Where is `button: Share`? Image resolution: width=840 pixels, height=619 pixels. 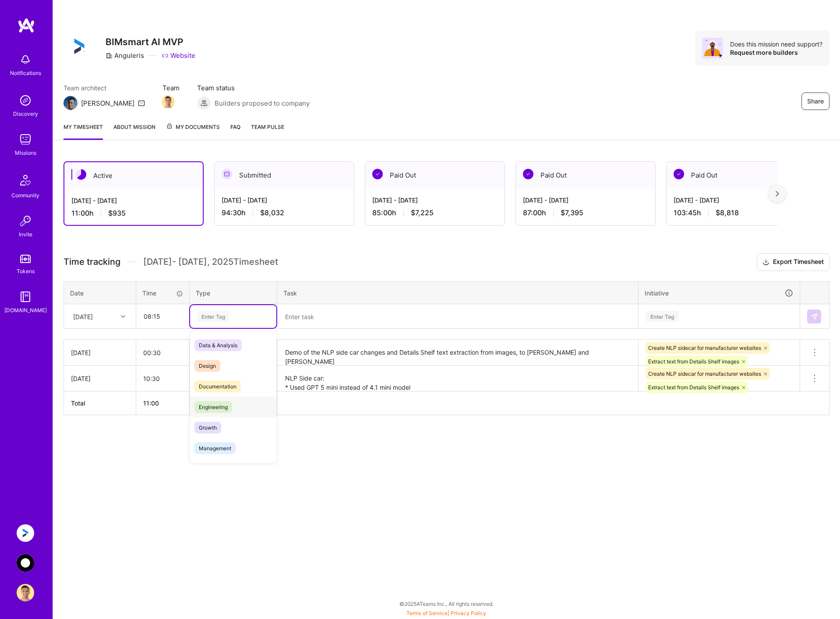
button: Share is located at coordinates (815, 101).